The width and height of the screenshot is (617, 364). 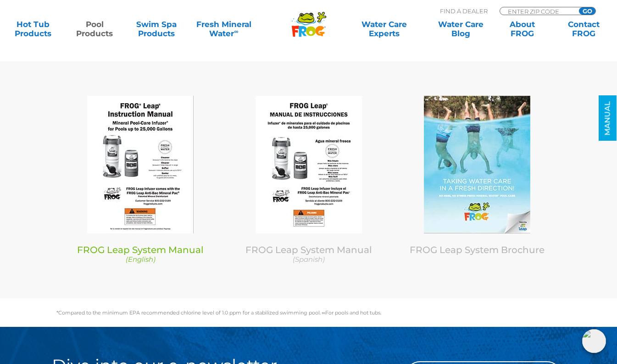 I want to click on a: AboutFROG, so click(x=522, y=28).